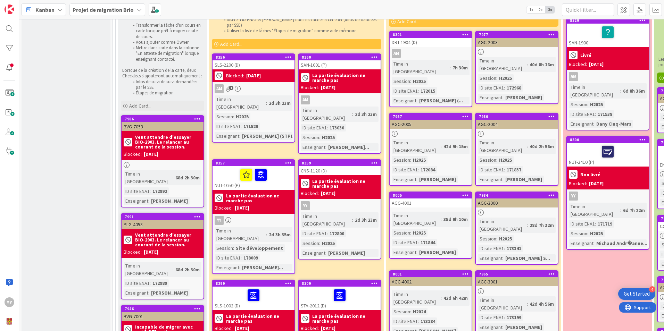  Describe the element at coordinates (253, 65) in the screenshot. I see `div: SLS-2200 (D)` at that location.